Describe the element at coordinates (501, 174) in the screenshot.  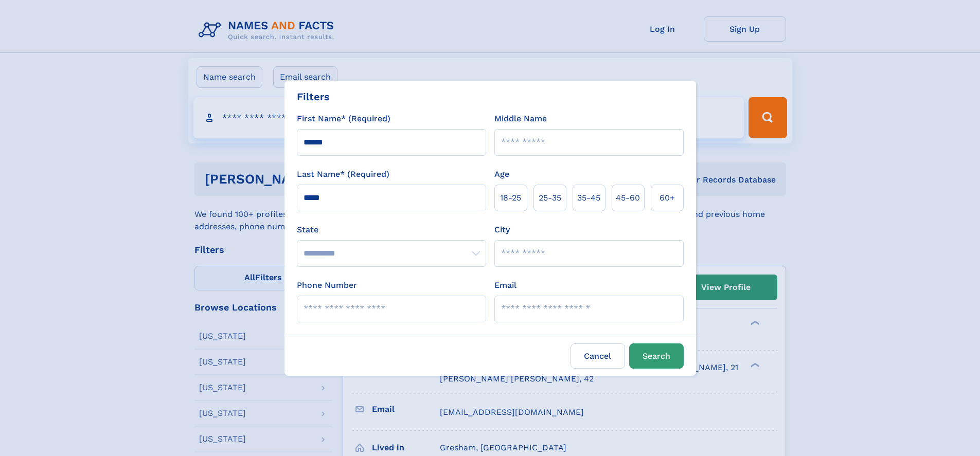
I see `label: Age` at that location.